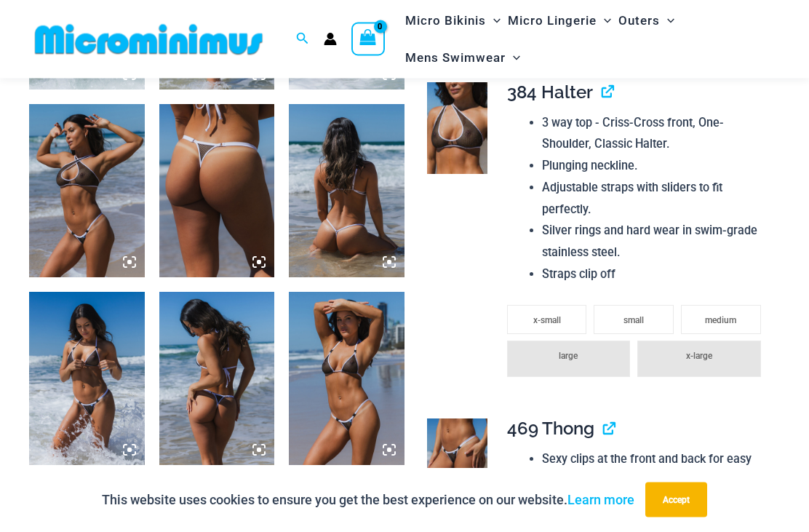 Image resolution: width=809 pixels, height=532 pixels. What do you see at coordinates (148, 39) in the screenshot?
I see `img: MM SHOP LOGO FLAT` at bounding box center [148, 39].